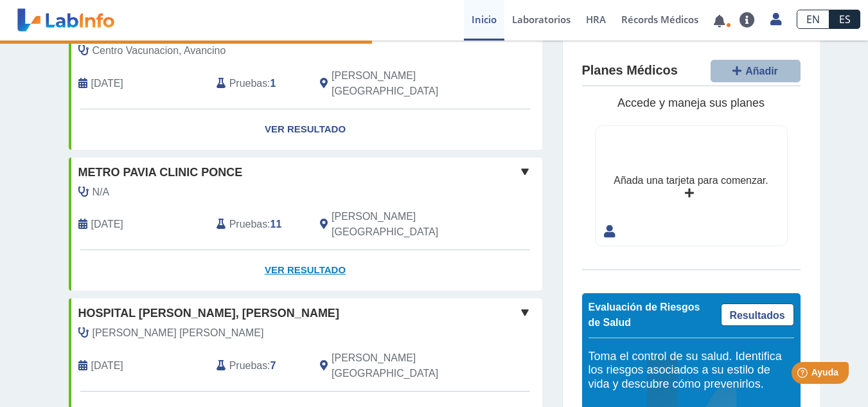 The width and height of the screenshot is (868, 407). What do you see at coordinates (756, 71) in the screenshot?
I see `button: Añadir` at bounding box center [756, 71].